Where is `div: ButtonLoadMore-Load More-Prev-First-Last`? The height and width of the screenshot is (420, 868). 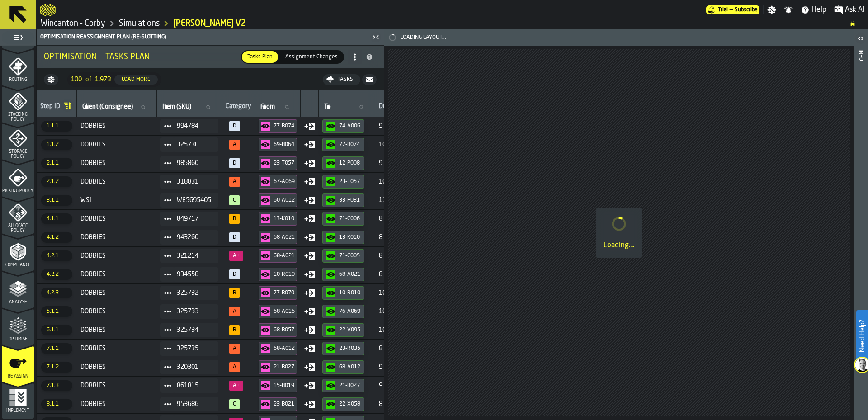 div: ButtonLoadMore-Load More-Prev-First-Last is located at coordinates (114, 80).